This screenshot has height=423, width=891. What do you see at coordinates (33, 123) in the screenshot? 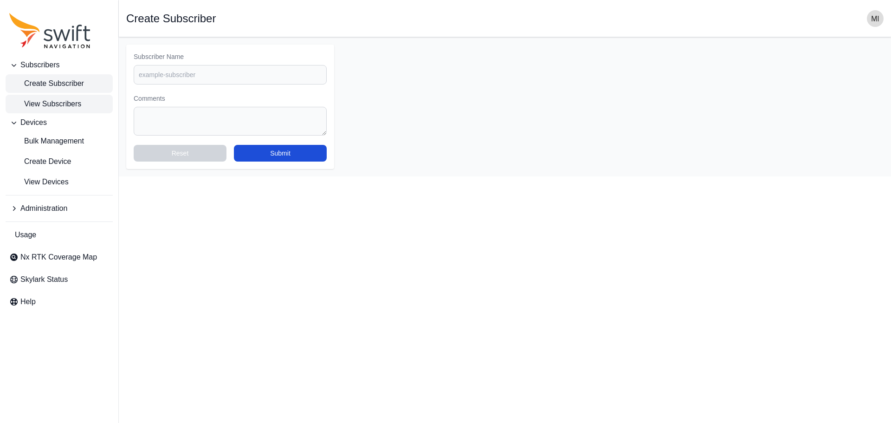
I see `span: Devices` at bounding box center [33, 123].